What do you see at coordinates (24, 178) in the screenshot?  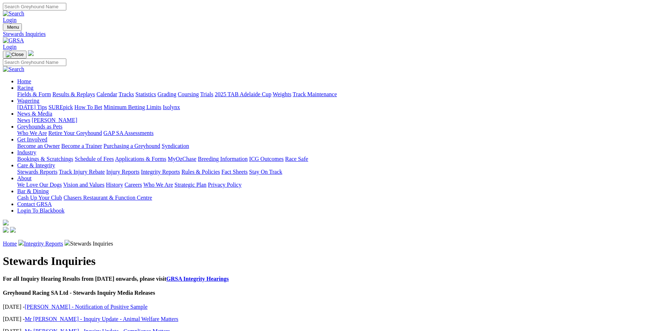 I see `a: About` at bounding box center [24, 178].